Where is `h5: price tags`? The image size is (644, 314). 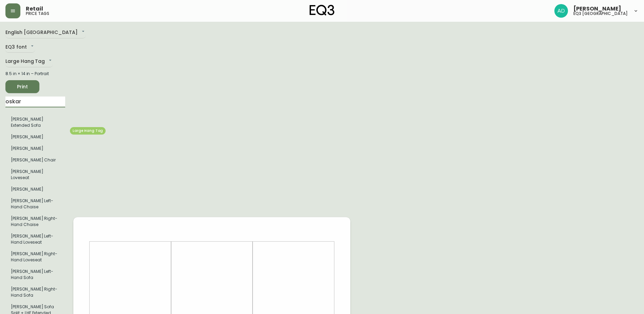
h5: price tags is located at coordinates (38, 13).